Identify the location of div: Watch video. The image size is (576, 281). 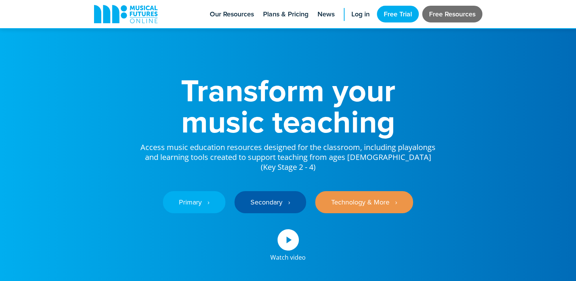
(288, 255).